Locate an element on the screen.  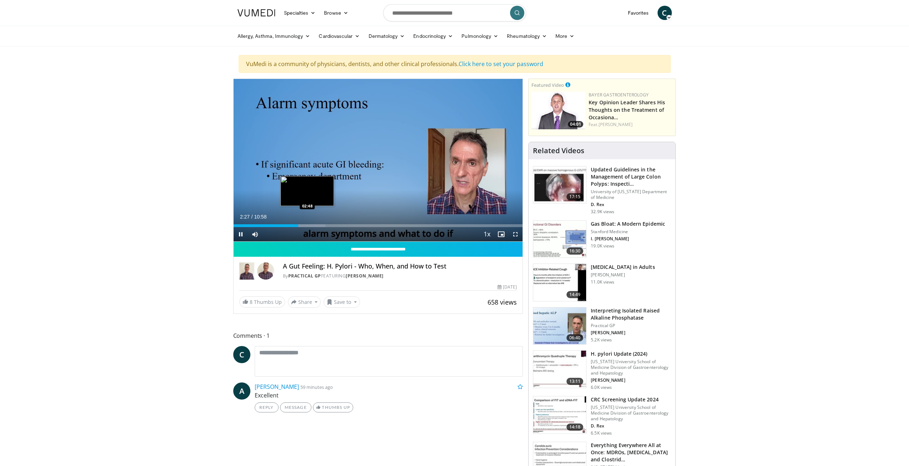
h3: CRC Screening Update 2024 is located at coordinates (631, 400).